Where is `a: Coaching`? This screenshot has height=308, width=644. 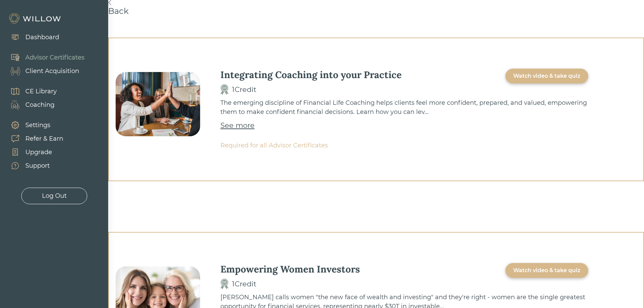 a: Coaching is located at coordinates (30, 105).